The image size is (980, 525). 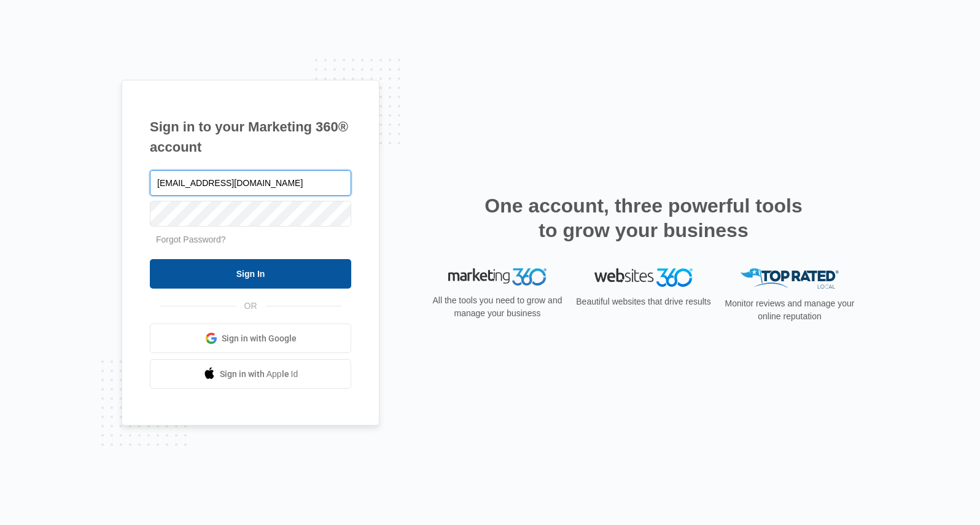 What do you see at coordinates (259, 339) in the screenshot?
I see `span: Sign in with Google` at bounding box center [259, 339].